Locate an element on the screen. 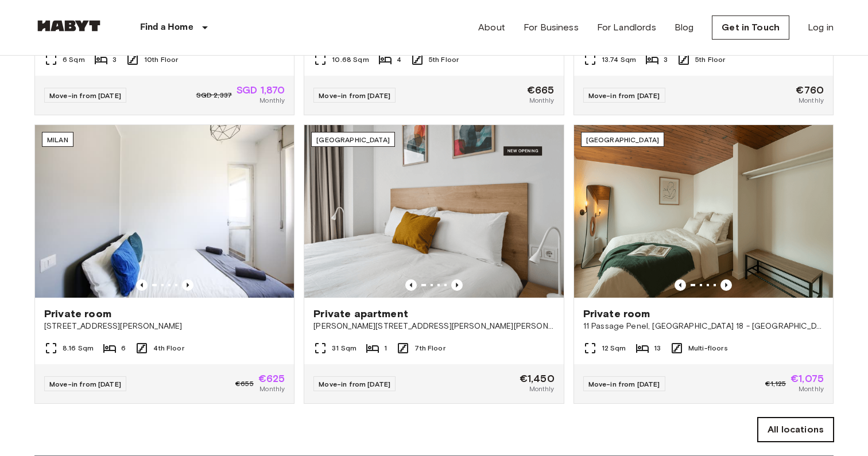  span: 10th Floor is located at coordinates (161, 59).